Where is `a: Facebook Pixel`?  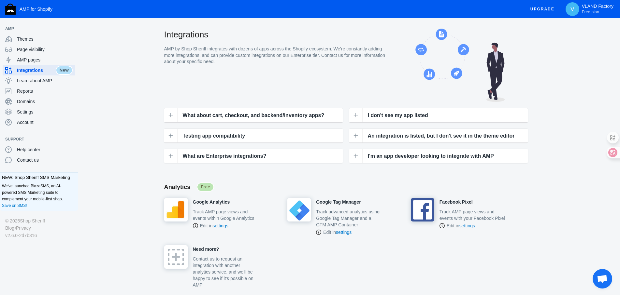 a: Facebook Pixel is located at coordinates (456, 202).